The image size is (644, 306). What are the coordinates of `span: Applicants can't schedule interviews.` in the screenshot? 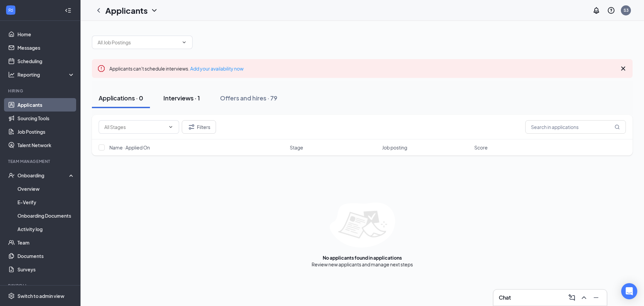 It's located at (176, 69).